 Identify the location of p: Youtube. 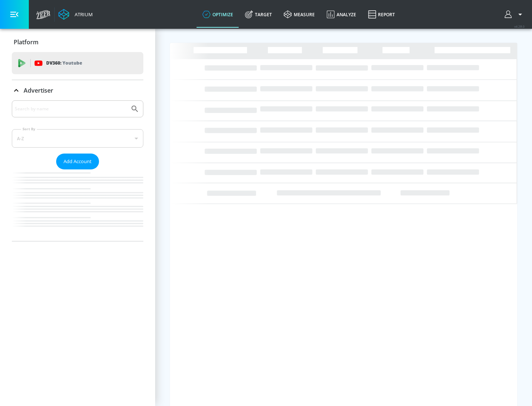
(72, 62).